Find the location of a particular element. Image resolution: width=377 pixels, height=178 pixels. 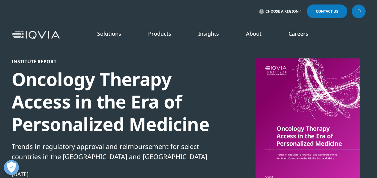

span: Contact Us is located at coordinates (327, 11).